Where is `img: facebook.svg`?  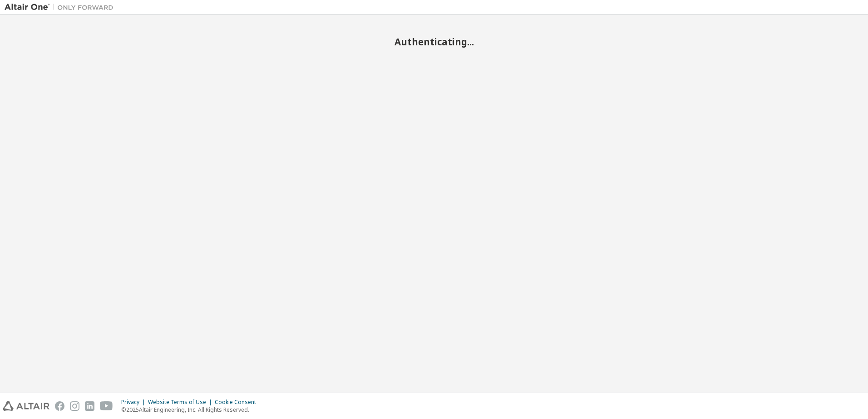 img: facebook.svg is located at coordinates (60, 406).